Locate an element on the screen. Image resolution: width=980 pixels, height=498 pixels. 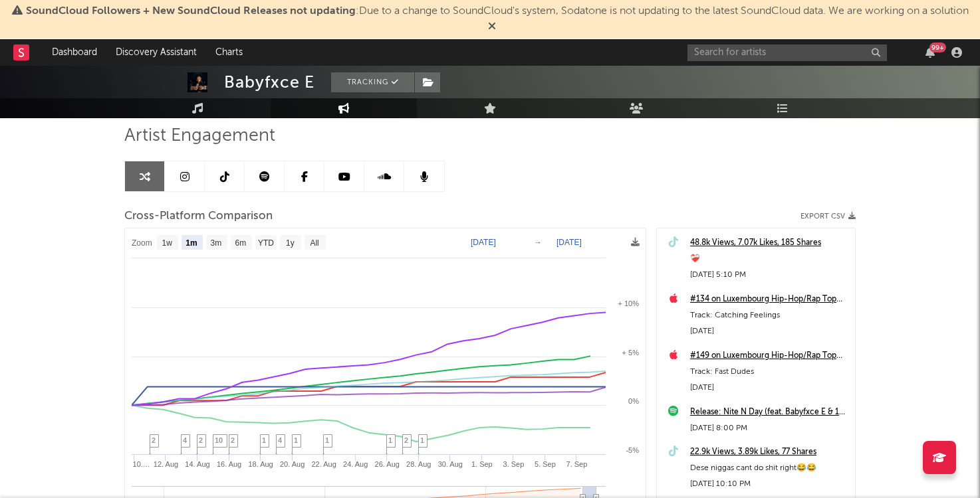
text: + 10% is located at coordinates (629, 304).